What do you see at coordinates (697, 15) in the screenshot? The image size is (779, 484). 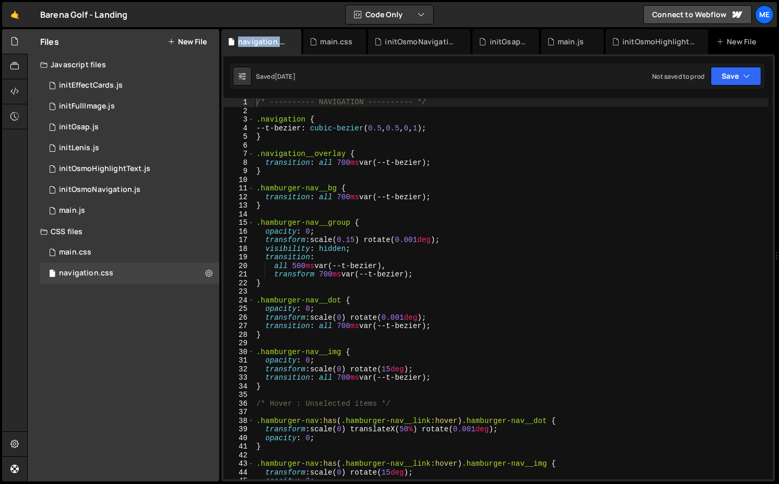 I see `a: Connect to Webflow` at bounding box center [697, 15].